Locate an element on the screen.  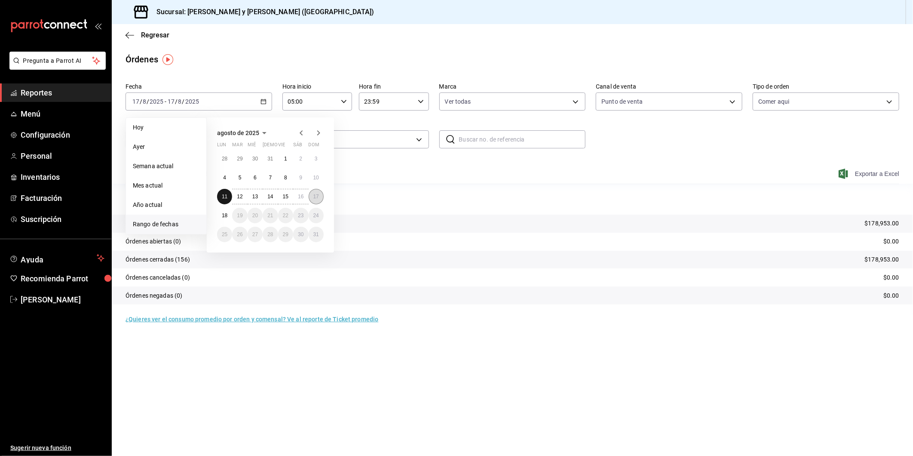
abbr: 19 de agosto de 2025 is located at coordinates (239, 215).